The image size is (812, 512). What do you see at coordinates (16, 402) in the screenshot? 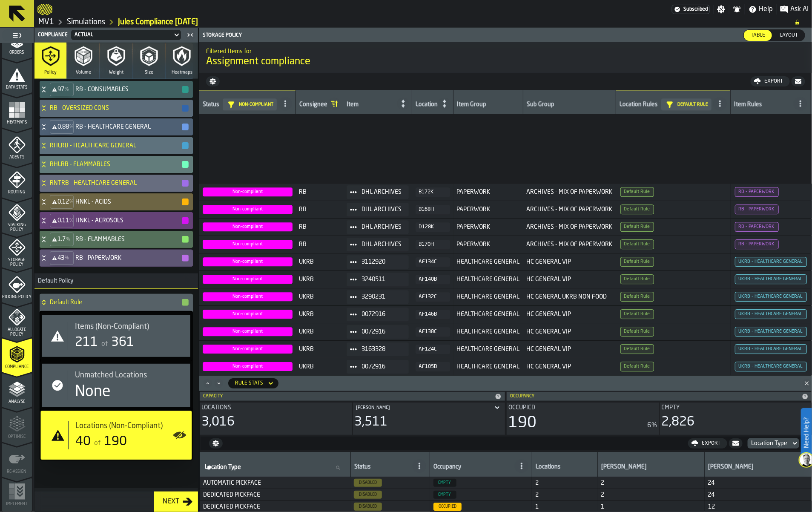
I see `span: Analyse` at bounding box center [16, 402].